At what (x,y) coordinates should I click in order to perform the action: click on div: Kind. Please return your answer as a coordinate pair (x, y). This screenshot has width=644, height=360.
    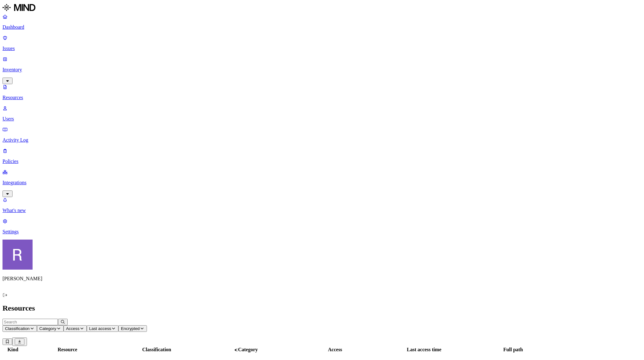
    Looking at the image, I should click on (13, 349).